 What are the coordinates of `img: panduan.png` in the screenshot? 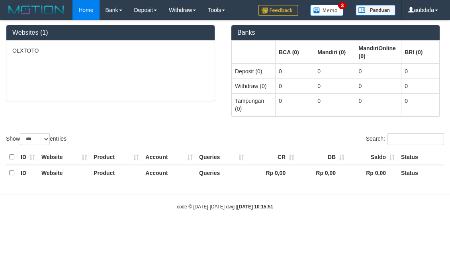 It's located at (375, 10).